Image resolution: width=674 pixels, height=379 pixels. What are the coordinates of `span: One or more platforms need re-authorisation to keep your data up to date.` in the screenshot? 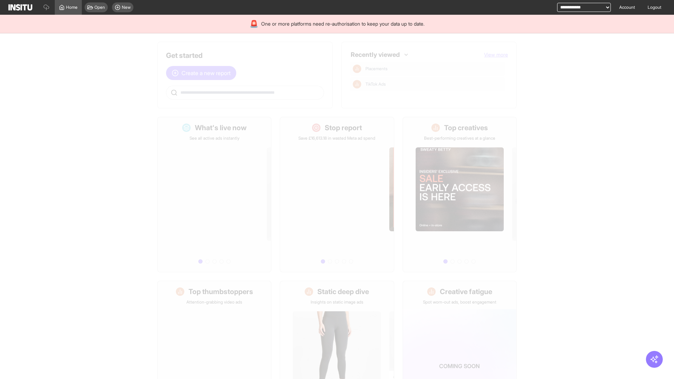 It's located at (343, 24).